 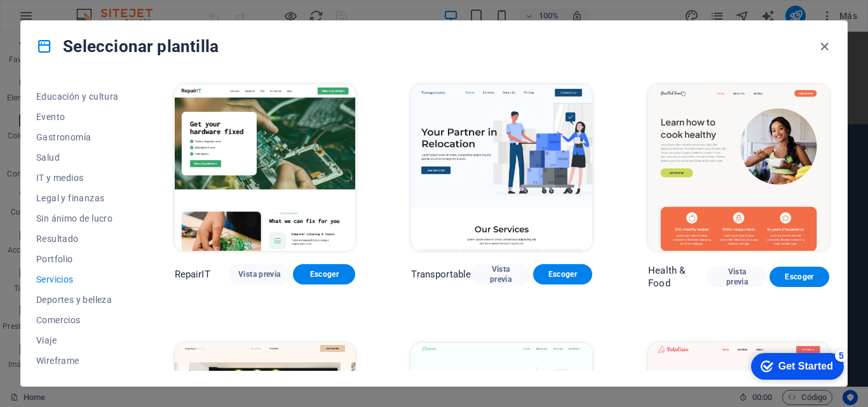 What do you see at coordinates (78, 341) in the screenshot?
I see `span: Viaje` at bounding box center [78, 341].